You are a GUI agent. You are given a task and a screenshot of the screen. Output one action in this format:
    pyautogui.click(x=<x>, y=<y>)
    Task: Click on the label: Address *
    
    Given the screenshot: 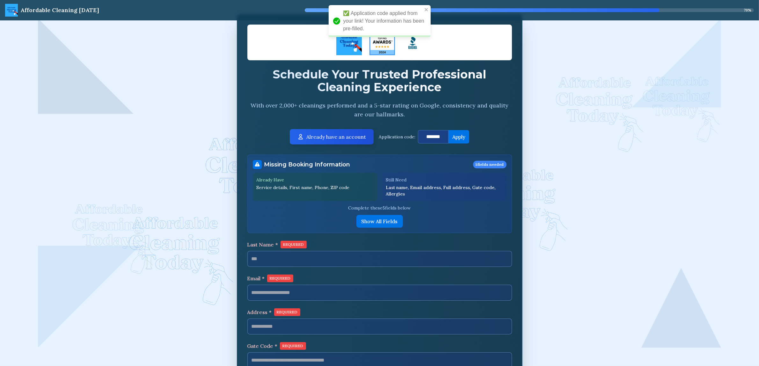 What is the action you would take?
    pyautogui.click(x=380, y=312)
    